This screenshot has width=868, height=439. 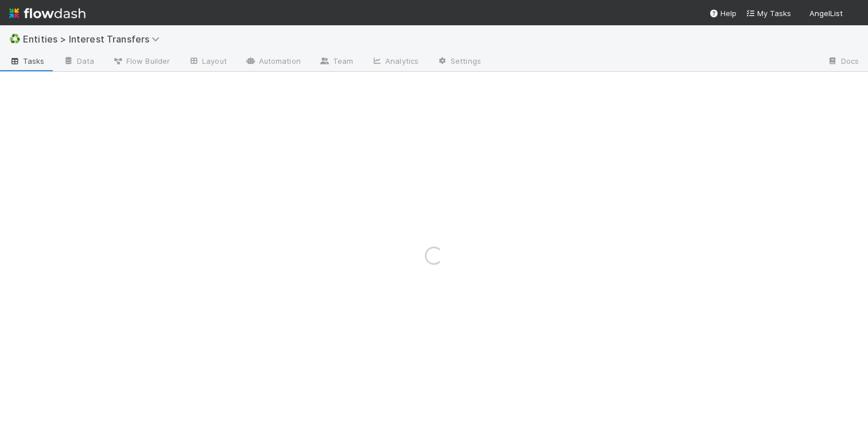 I want to click on a: Team, so click(x=336, y=62).